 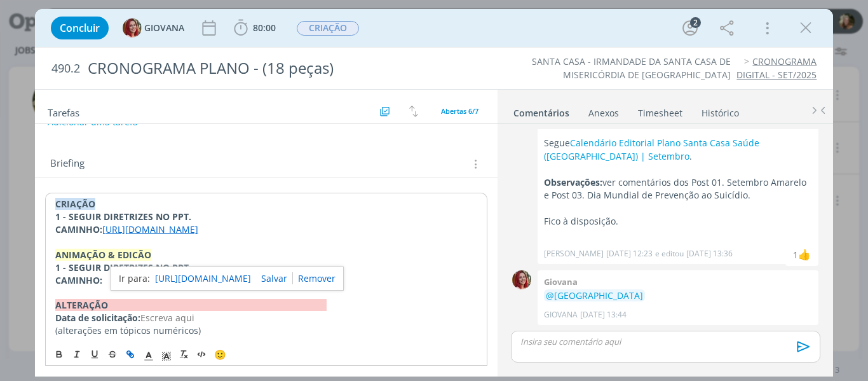 I want to click on button: CRIAÇÃO, so click(x=328, y=28).